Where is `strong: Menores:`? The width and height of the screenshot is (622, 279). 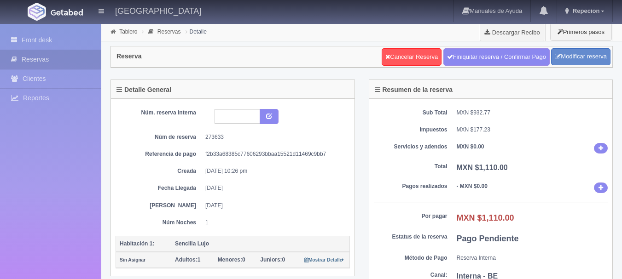 strong: Menores: is located at coordinates (230, 260).